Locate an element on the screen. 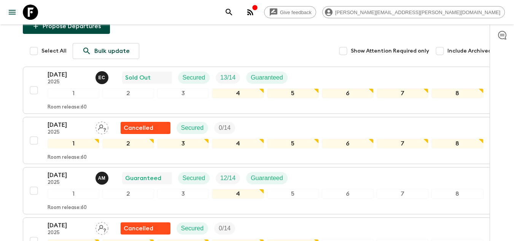 This screenshot has height=241, width=514. span: Select All is located at coordinates (54, 51).